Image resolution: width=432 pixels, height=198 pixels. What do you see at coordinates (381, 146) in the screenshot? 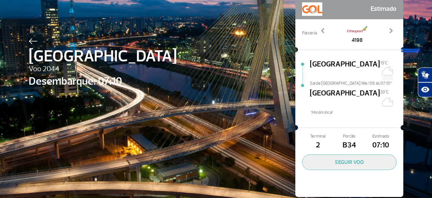
I see `span: 07:10` at bounding box center [381, 146].